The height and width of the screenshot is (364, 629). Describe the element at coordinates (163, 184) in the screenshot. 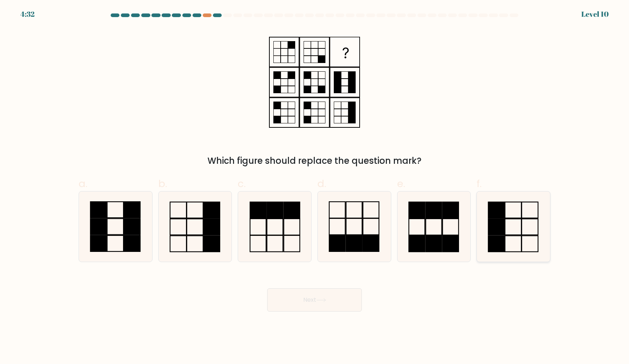

I see `span: b.` at that location.